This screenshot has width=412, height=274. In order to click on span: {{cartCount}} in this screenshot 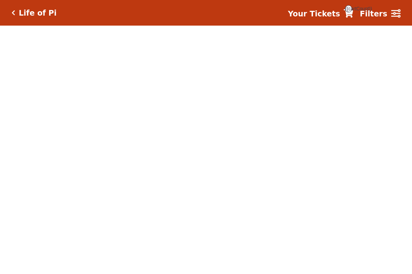, I will do `click(349, 9)`.